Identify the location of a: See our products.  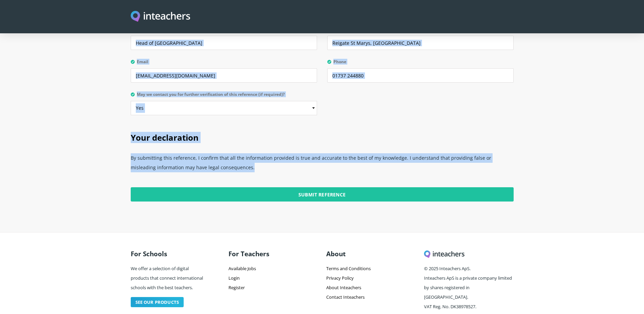
(157, 302).